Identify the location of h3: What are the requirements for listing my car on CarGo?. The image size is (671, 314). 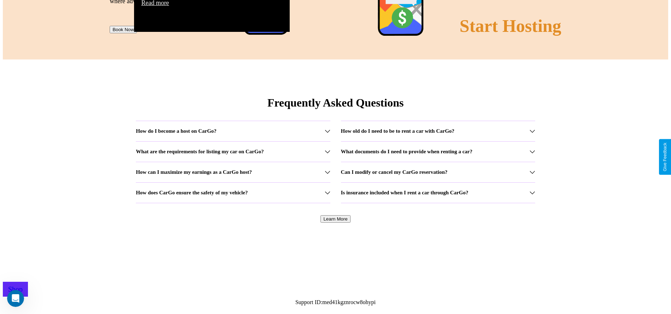
(200, 151).